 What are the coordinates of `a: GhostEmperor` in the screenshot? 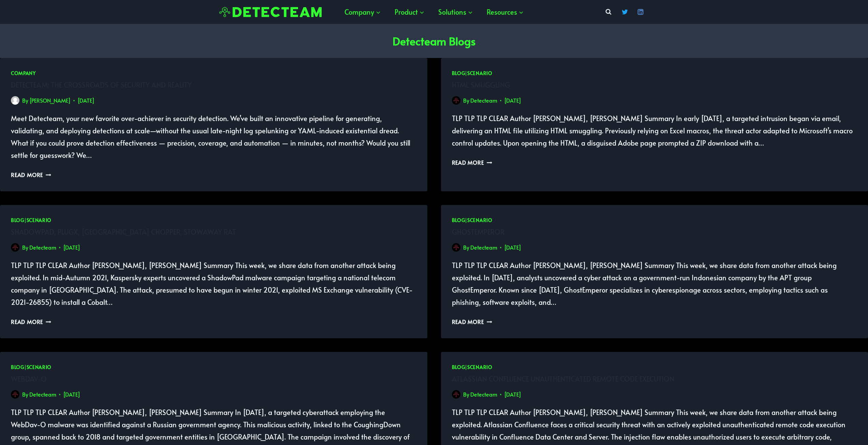 It's located at (478, 231).